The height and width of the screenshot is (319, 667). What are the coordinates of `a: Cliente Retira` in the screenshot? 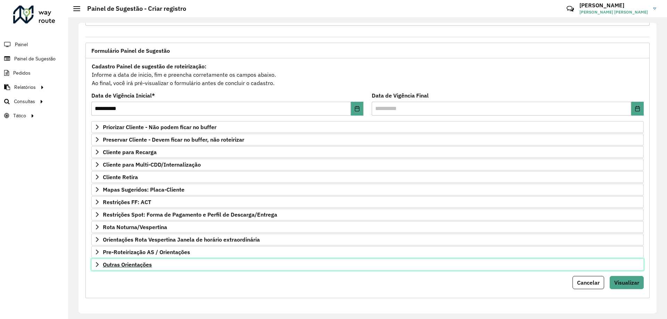 It's located at (368, 177).